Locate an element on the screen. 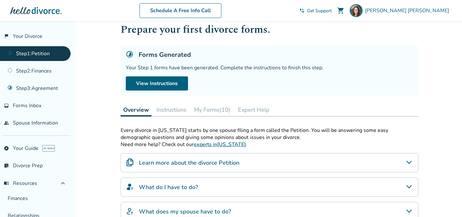  span: inbox is located at coordinates (6, 106).